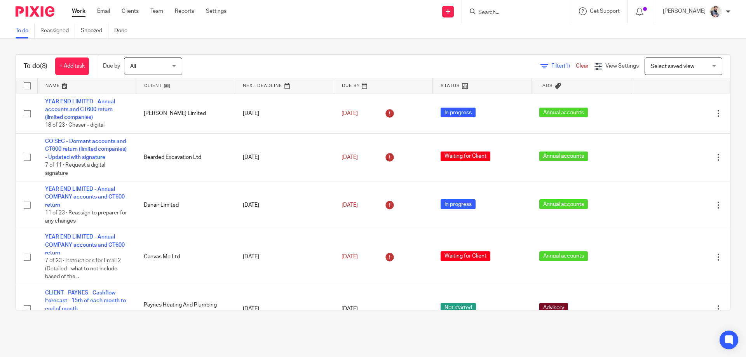 This screenshot has width=746, height=357. Describe the element at coordinates (185, 11) in the screenshot. I see `a: Reports` at that location.